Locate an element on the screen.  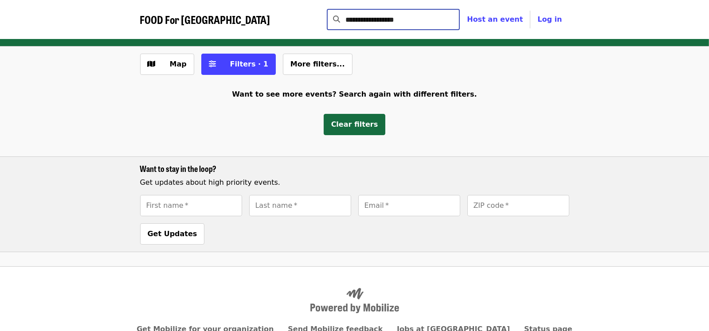
i: search icon is located at coordinates (337, 19).